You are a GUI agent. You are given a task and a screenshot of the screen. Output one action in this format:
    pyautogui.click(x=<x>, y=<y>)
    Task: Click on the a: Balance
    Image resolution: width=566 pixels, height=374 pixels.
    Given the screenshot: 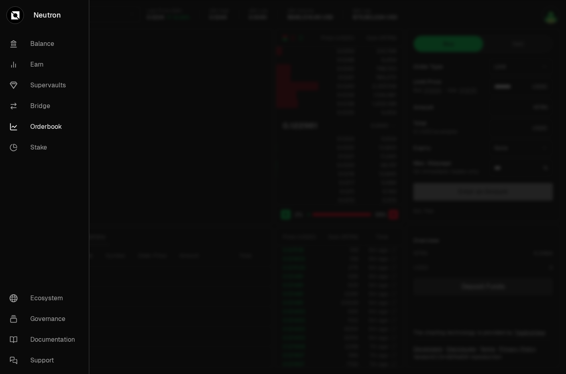 What is the action you would take?
    pyautogui.click(x=44, y=44)
    